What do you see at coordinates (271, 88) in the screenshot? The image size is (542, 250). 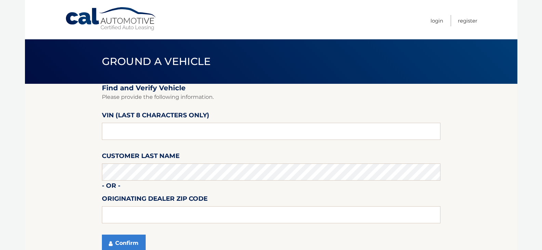 I see `h2: Find and Verify Vehicle` at bounding box center [271, 88].